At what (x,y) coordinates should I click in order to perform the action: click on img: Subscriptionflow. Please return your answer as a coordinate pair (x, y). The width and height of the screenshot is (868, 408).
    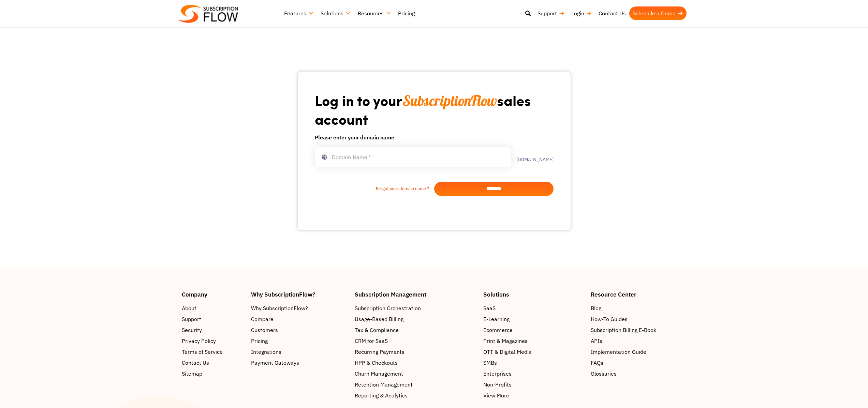
    Looking at the image, I should click on (208, 14).